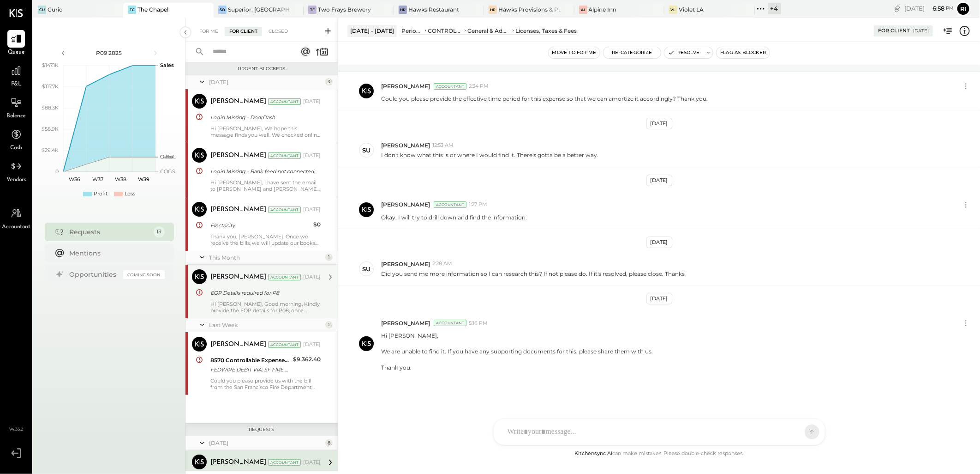 The width and height of the screenshot is (980, 474). I want to click on button: Flag as Blocker, so click(743, 53).